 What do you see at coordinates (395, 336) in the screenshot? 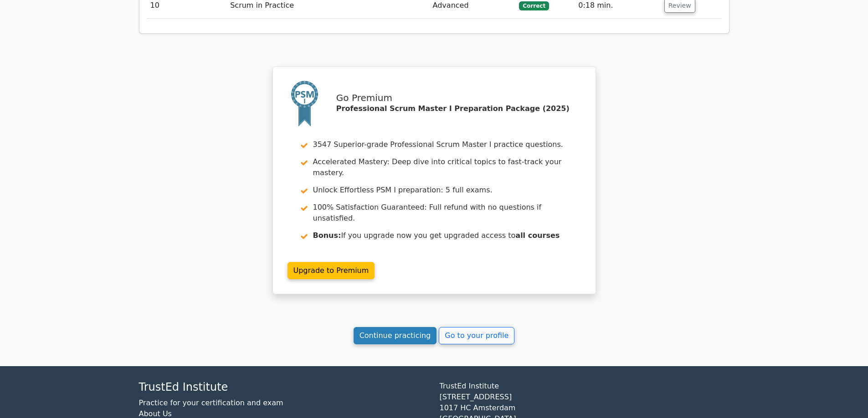
I see `a: Continue practicing` at bounding box center [395, 336].